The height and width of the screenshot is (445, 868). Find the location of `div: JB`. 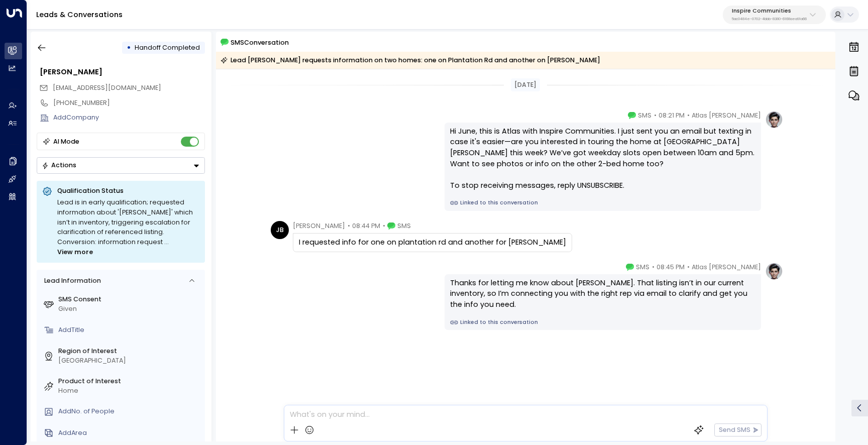

div: JB is located at coordinates (280, 230).